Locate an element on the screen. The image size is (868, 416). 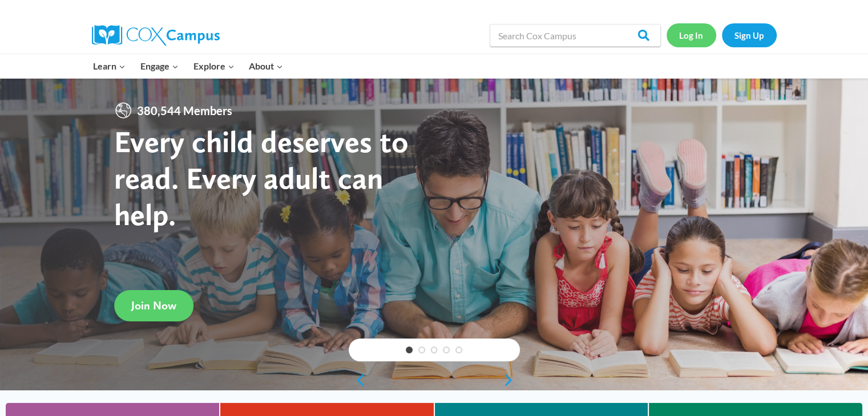
a: Sign Up is located at coordinates (749, 35).